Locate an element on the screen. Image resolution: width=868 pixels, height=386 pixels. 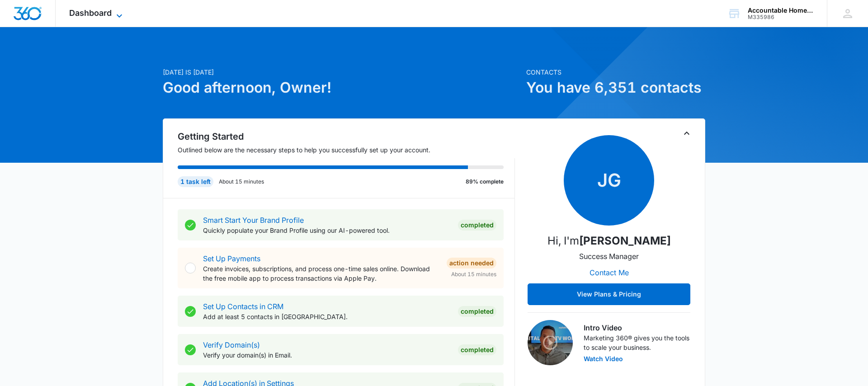
h3: Intro Video is located at coordinates (637, 328).